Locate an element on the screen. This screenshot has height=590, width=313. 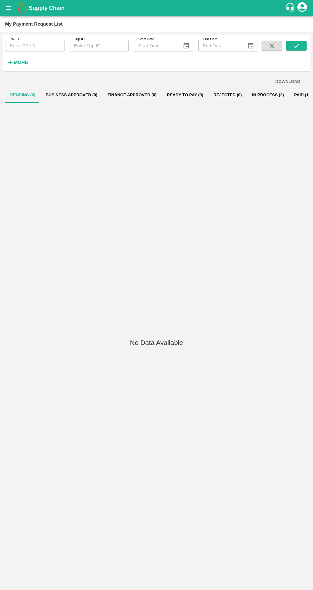
label: Start Date is located at coordinates (146, 39).